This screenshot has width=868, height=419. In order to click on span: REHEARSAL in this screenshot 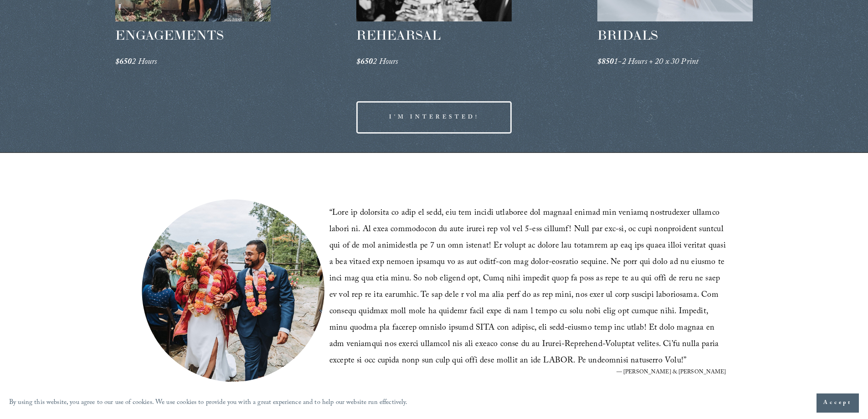, I will do `click(398, 35)`.